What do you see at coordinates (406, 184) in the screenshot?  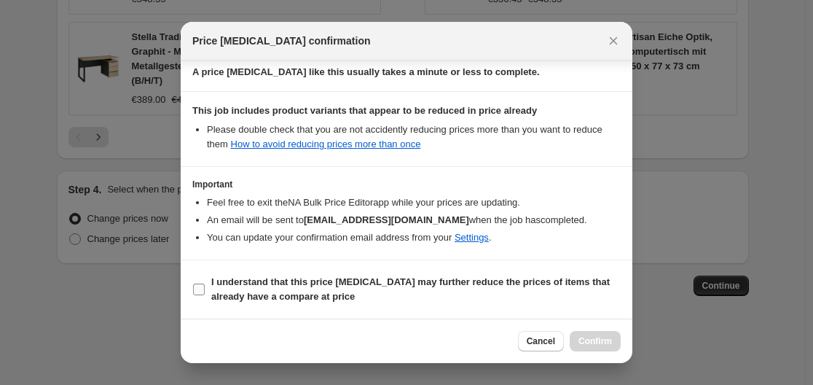 I see `h3: Important` at bounding box center [406, 184].